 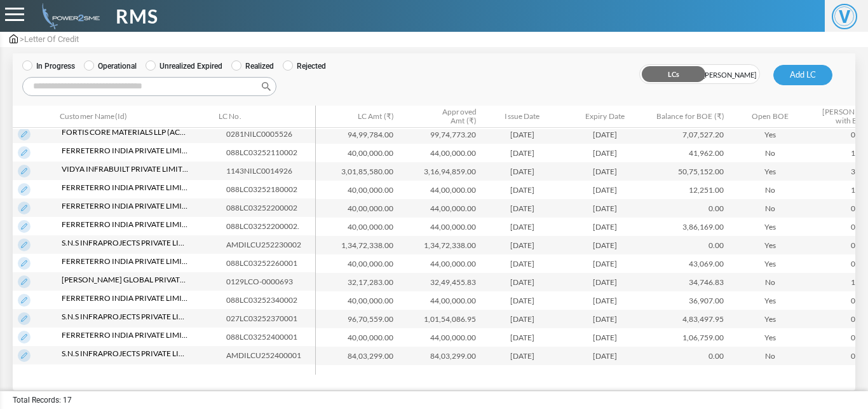 I want to click on td: 32,17,283.00, so click(x=357, y=281).